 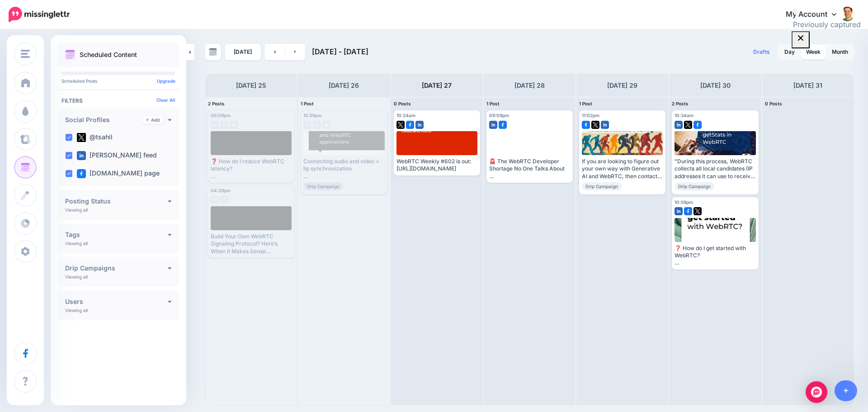 What do you see at coordinates (221, 190) in the screenshot?
I see `span: 04:28pm` at bounding box center [221, 190].